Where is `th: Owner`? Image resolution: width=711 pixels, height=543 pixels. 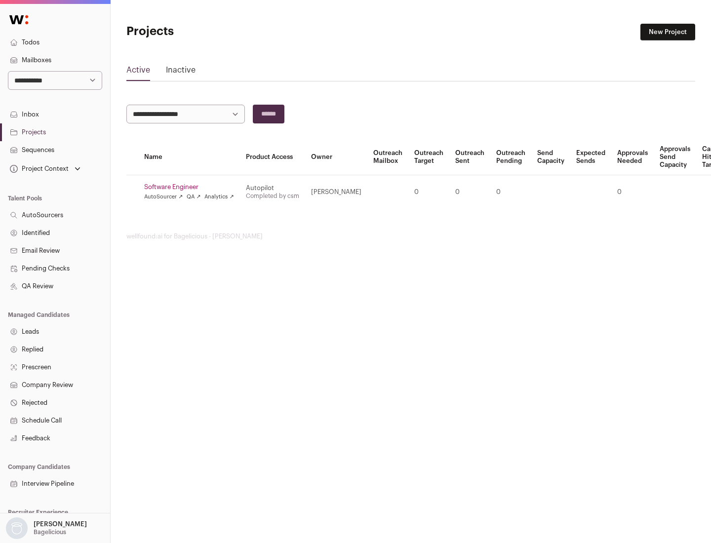 th: Owner is located at coordinates (336, 157).